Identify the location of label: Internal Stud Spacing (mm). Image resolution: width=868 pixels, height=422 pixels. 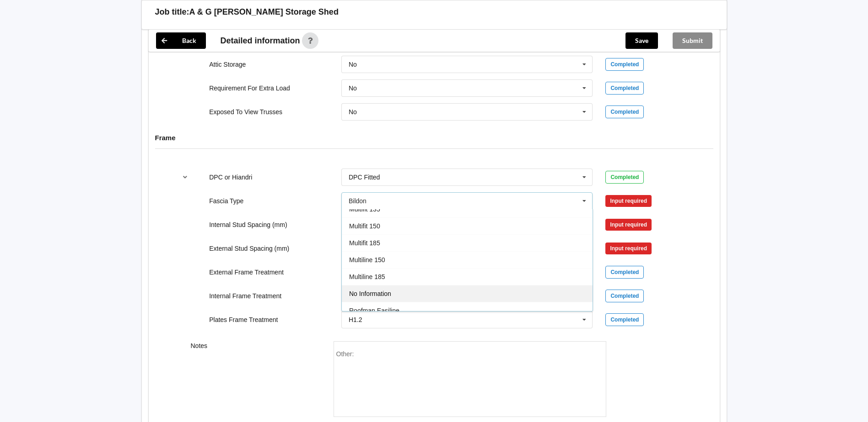
(248, 225).